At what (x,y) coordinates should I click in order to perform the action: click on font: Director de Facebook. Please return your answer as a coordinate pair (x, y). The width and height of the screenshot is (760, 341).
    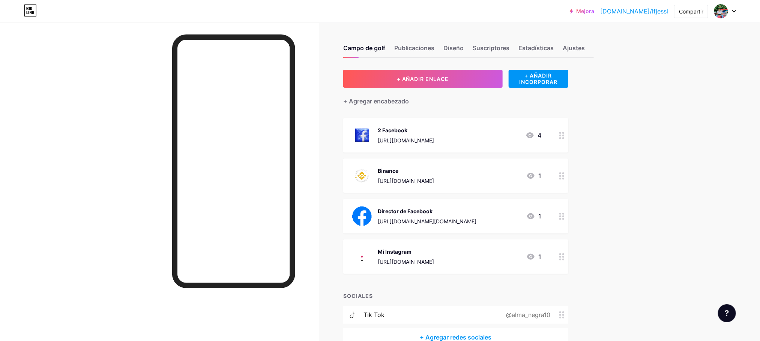
    Looking at the image, I should click on (405, 211).